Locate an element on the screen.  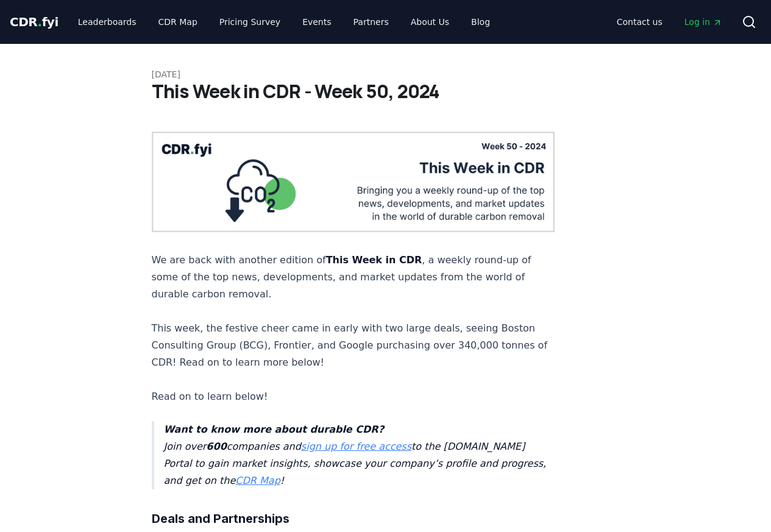
strong: Deals and Partnerships is located at coordinates (221, 519).